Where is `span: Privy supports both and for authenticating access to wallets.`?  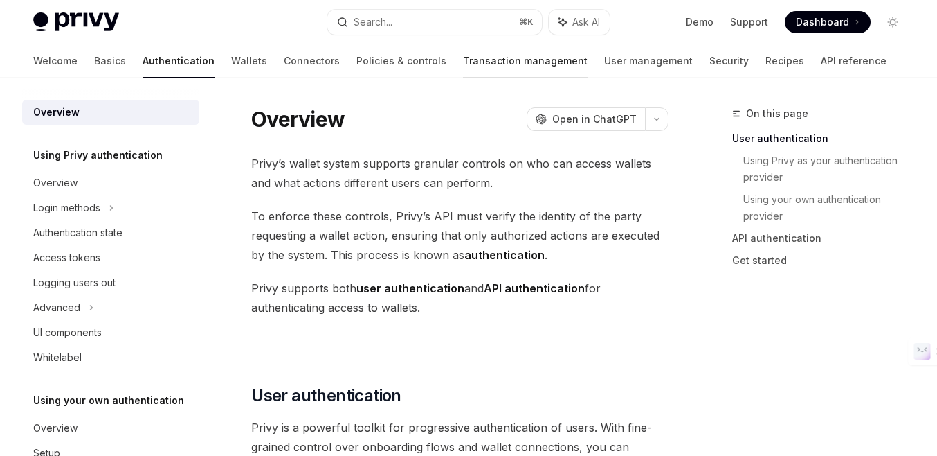 span: Privy supports both and for authenticating access to wallets. is located at coordinates (460, 298).